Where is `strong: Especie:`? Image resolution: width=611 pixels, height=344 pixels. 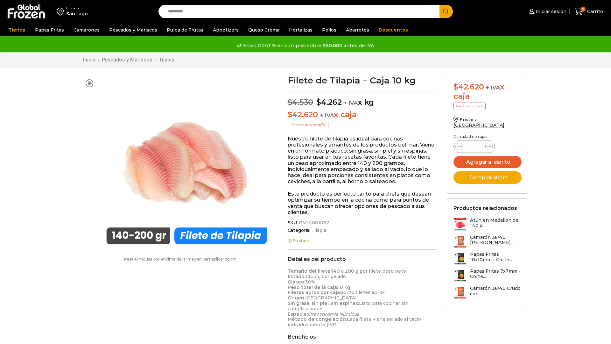 strong: Especie: is located at coordinates (297, 314).